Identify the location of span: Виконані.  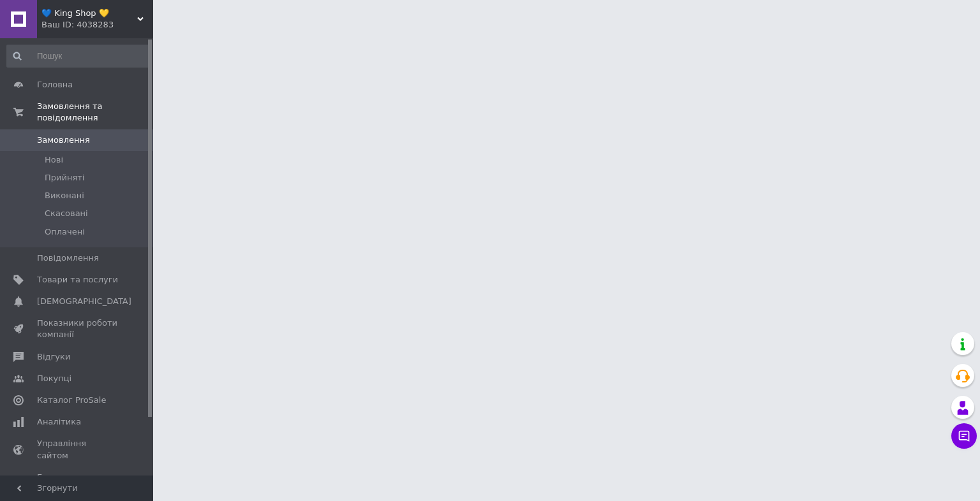
(65, 196).